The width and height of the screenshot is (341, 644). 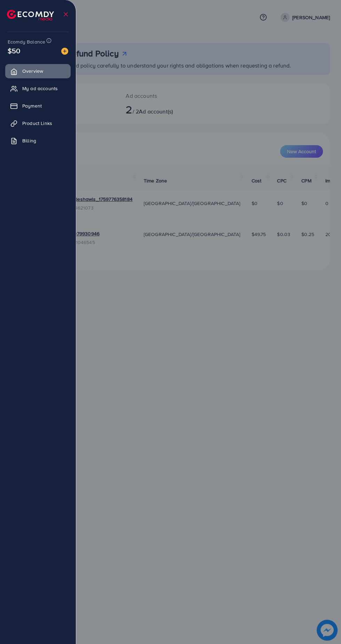 I want to click on img: logo, so click(x=30, y=15).